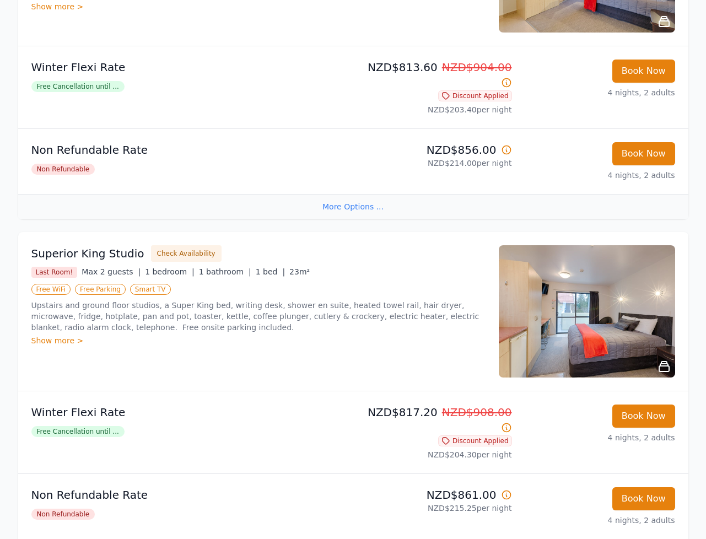  Describe the element at coordinates (88, 254) in the screenshot. I see `h3: Superior King Studio` at that location.